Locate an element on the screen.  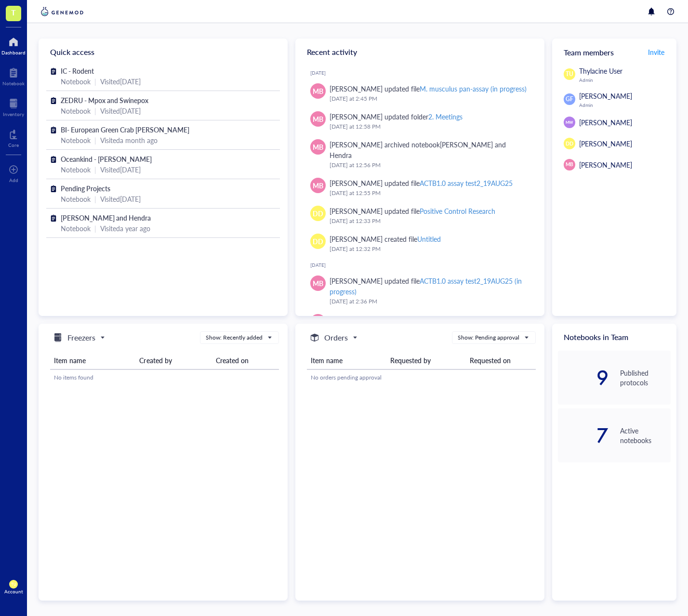
div: ACTB1.0 assay test2_19AUG25 (in progress) is located at coordinates (426, 286).